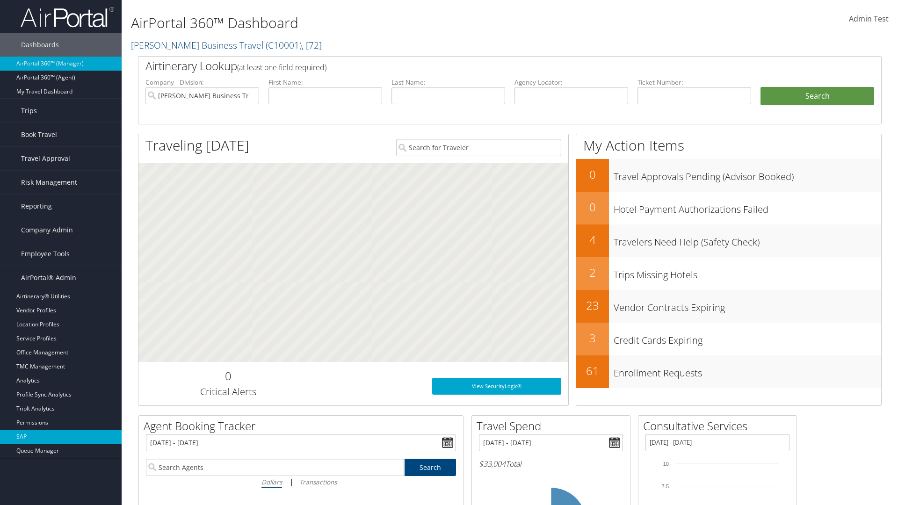 This screenshot has width=898, height=505. Describe the element at coordinates (666, 464) in the screenshot. I see `tspan: 10` at that location.